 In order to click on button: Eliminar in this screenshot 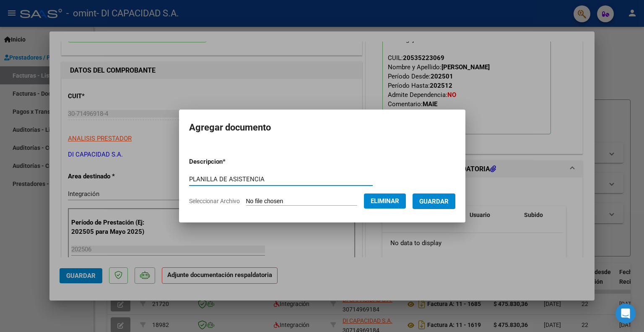, I will do `click(385, 201)`.